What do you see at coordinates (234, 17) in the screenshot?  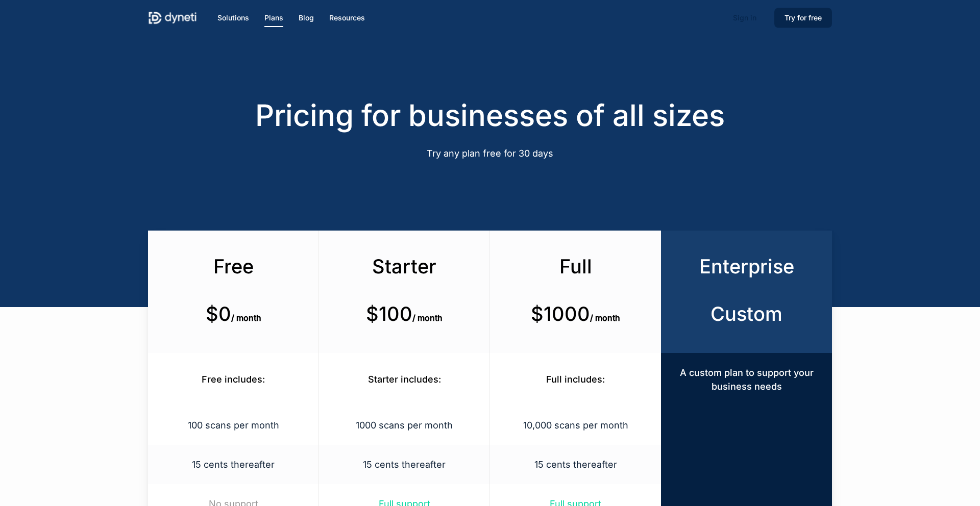 I see `span: Solutions` at bounding box center [234, 17].